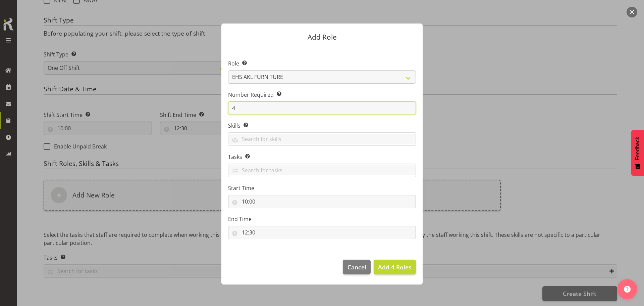  Describe the element at coordinates (357, 267) in the screenshot. I see `span: Cancel` at that location.